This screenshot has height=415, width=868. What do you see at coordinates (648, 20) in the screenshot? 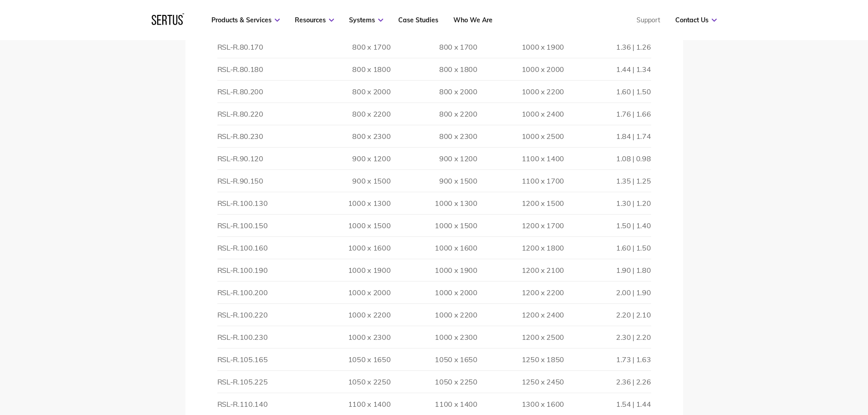
I see `a: Support` at bounding box center [648, 20].